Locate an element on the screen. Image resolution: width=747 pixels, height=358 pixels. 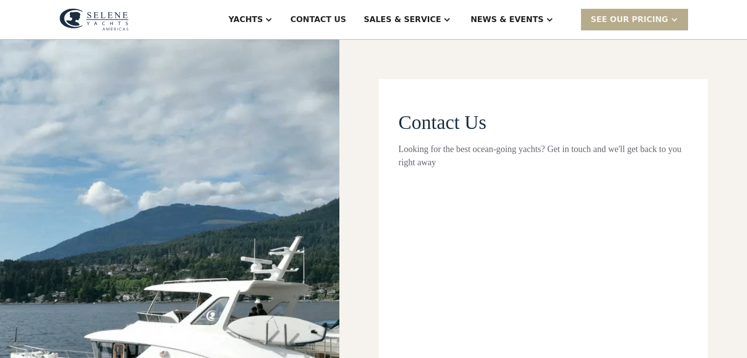
div: Yachts is located at coordinates (245, 20).